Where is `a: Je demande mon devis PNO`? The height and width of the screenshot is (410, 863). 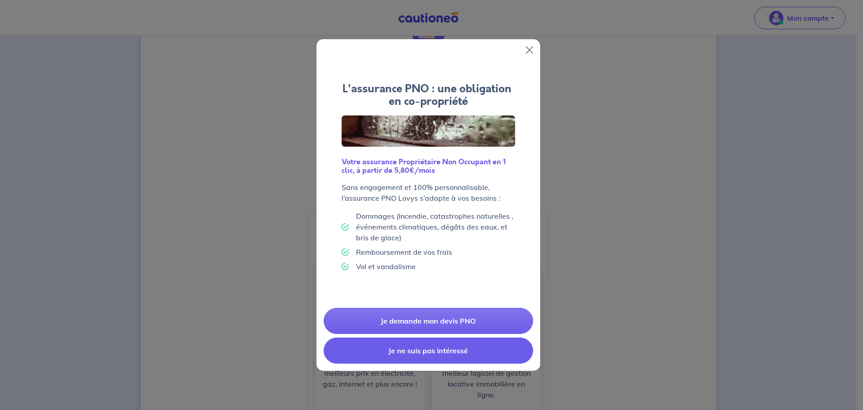
a: Je demande mon devis PNO is located at coordinates (428, 321).